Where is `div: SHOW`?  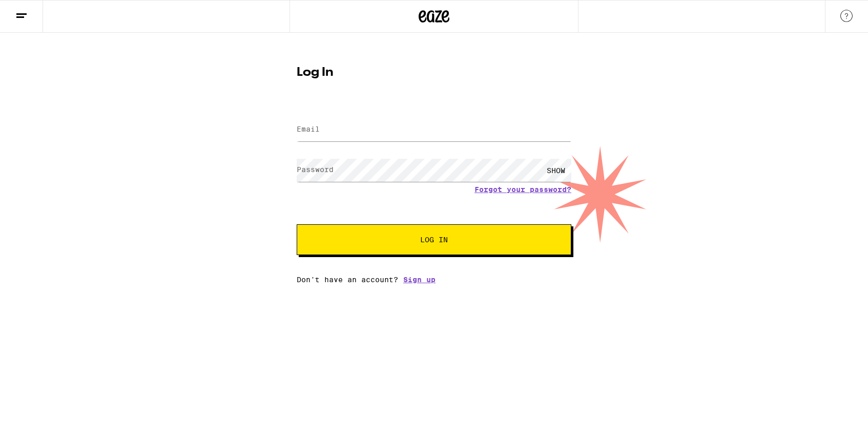
div: SHOW is located at coordinates (556, 170).